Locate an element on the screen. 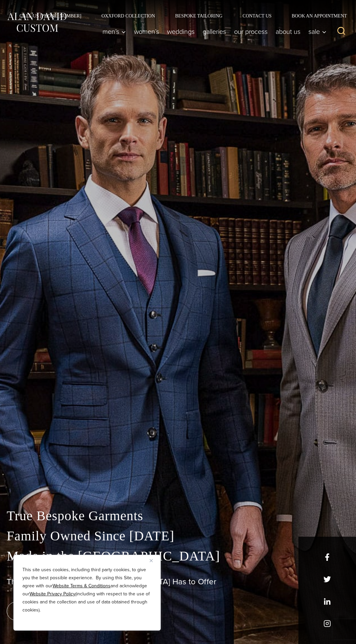 The width and height of the screenshot is (356, 644). button: Close is located at coordinates (154, 560).